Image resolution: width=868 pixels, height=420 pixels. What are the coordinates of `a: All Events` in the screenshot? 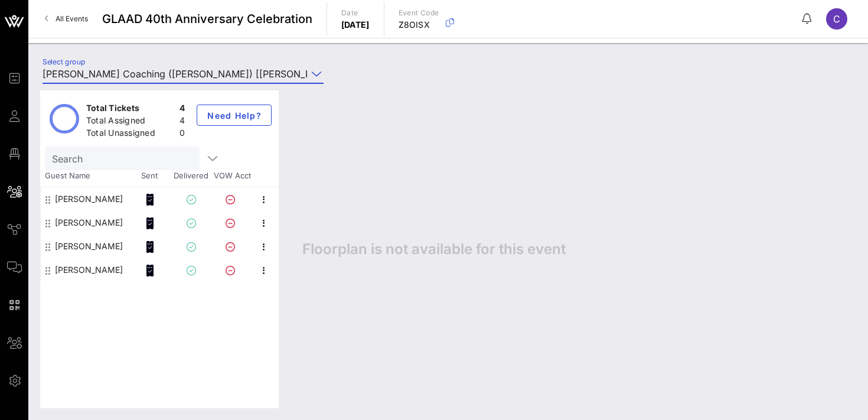 It's located at (66, 19).